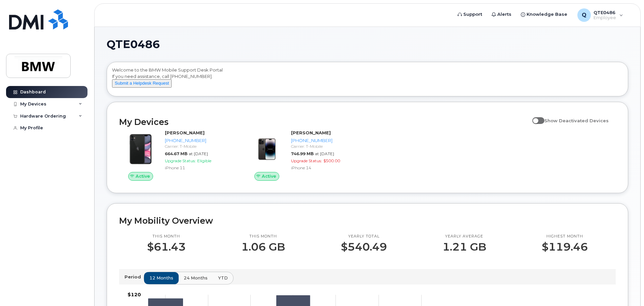 This screenshot has height=306, width=644. What do you see at coordinates (464, 237) in the screenshot?
I see `p: Yearly average` at bounding box center [464, 237].